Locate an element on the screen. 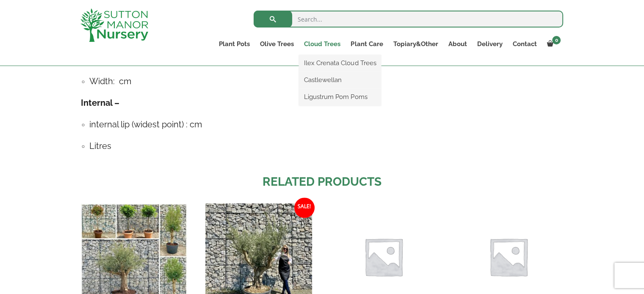 The height and width of the screenshot is (294, 644). a: Delivery is located at coordinates (489, 44).